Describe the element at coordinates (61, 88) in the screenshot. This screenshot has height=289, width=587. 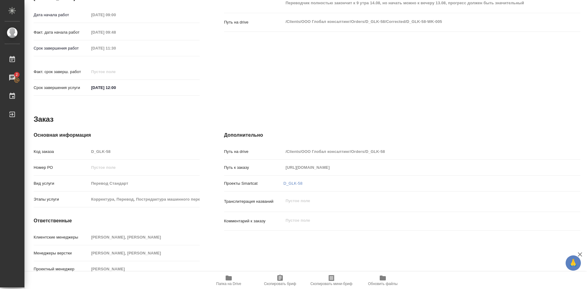
I see `p: Срок завершения услуги` at that location.